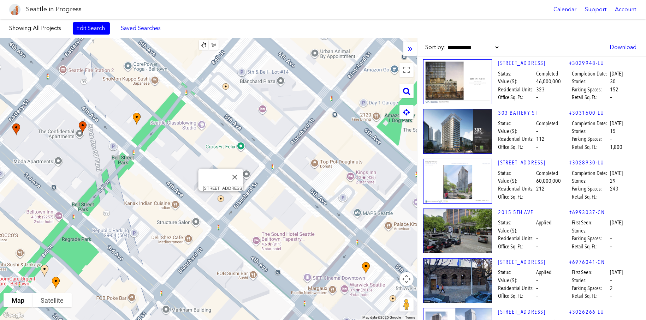  What do you see at coordinates (15, 10) in the screenshot?
I see `img: favicon-96x96.png` at bounding box center [15, 10].